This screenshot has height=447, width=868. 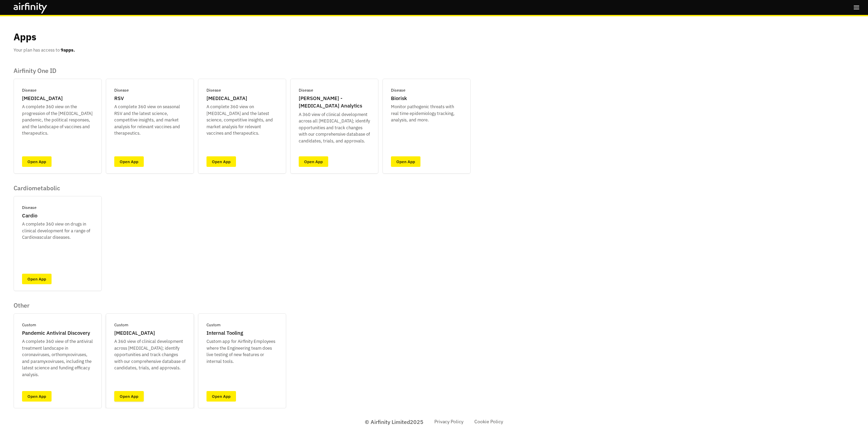 I want to click on a: Cookie Policy, so click(x=488, y=422).